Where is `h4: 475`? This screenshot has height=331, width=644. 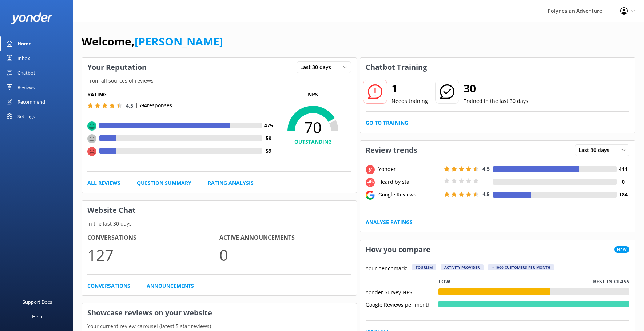 h4: 475 is located at coordinates (268, 125).